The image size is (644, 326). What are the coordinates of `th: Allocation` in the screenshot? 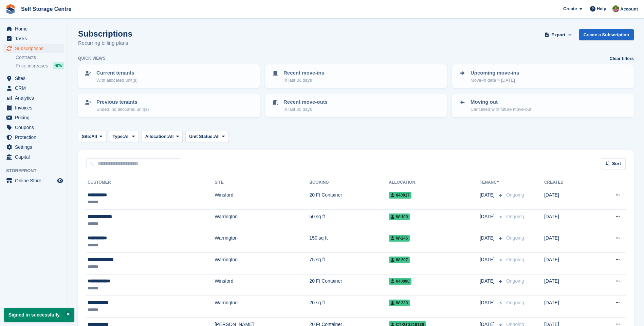 It's located at (434, 183).